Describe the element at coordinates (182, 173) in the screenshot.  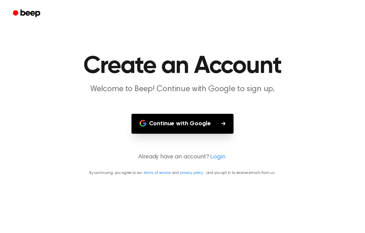
I see `p: By continuing, you agree to our and , and you opt in to receive emails from us.` at that location.